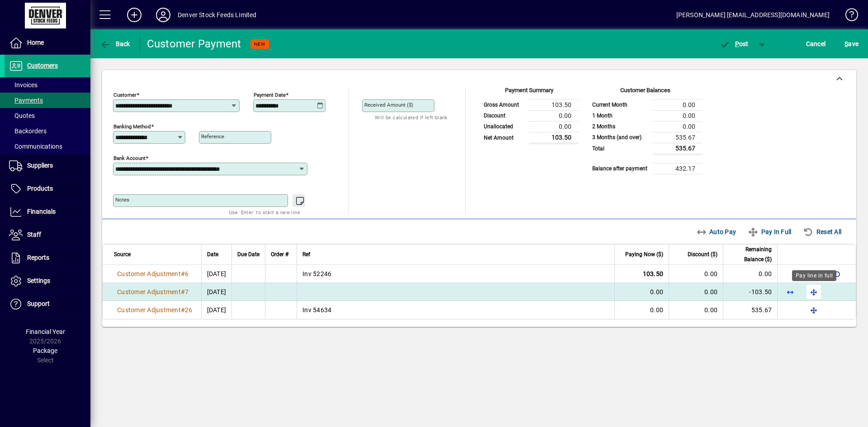 The width and height of the screenshot is (868, 427). Describe the element at coordinates (187, 274) in the screenshot. I see `span: 6` at that location.